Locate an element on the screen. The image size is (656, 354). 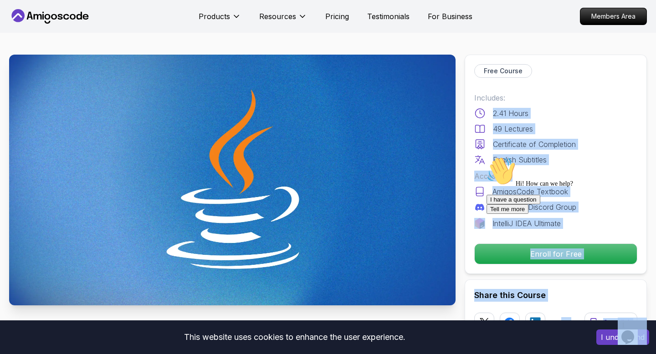
p: Resources is located at coordinates (277, 16).